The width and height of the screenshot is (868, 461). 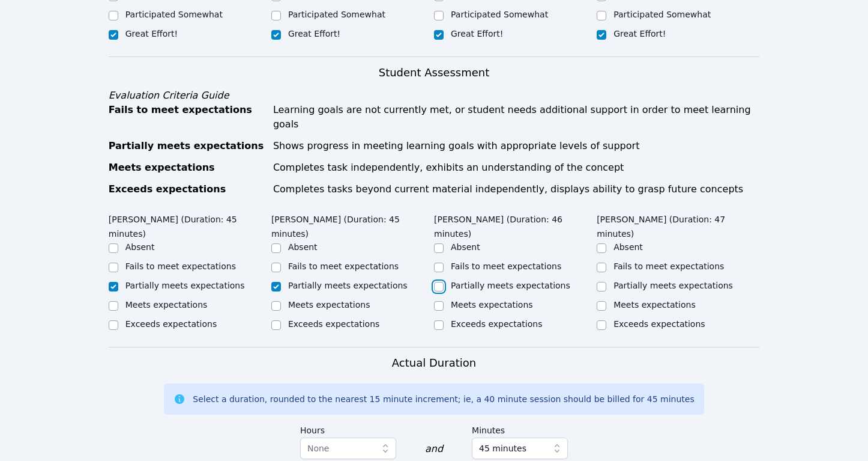 I want to click on button: 45 minutes, so click(x=520, y=448).